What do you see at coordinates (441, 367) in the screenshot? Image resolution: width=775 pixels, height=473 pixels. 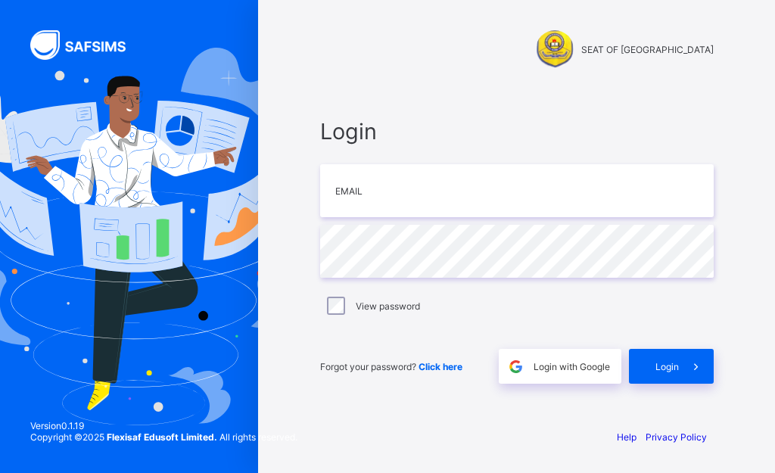 I see `a: Click here` at bounding box center [441, 367].